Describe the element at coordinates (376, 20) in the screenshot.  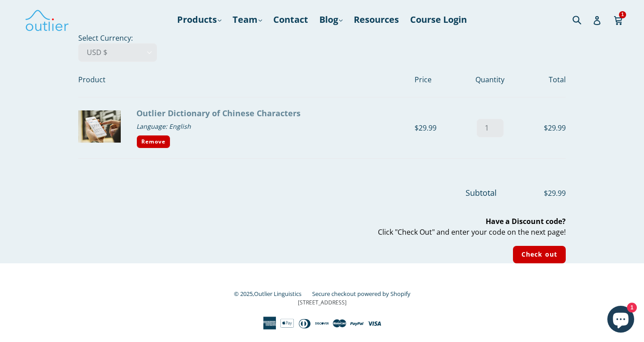
I see `a: Resources` at that location.